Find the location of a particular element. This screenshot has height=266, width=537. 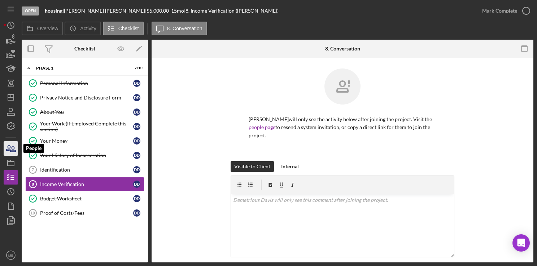

button: Overview is located at coordinates (42, 29).